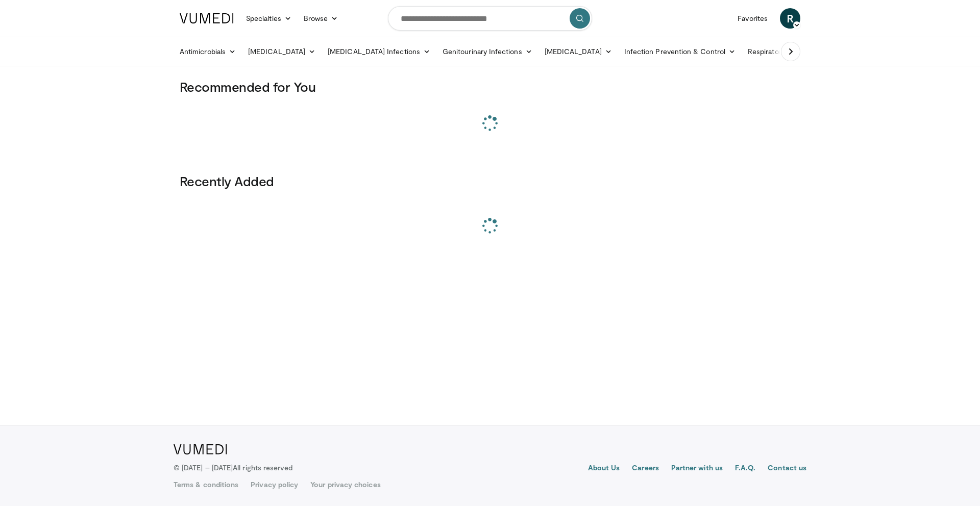  What do you see at coordinates (205, 485) in the screenshot?
I see `a: Terms & conditions` at bounding box center [205, 485].